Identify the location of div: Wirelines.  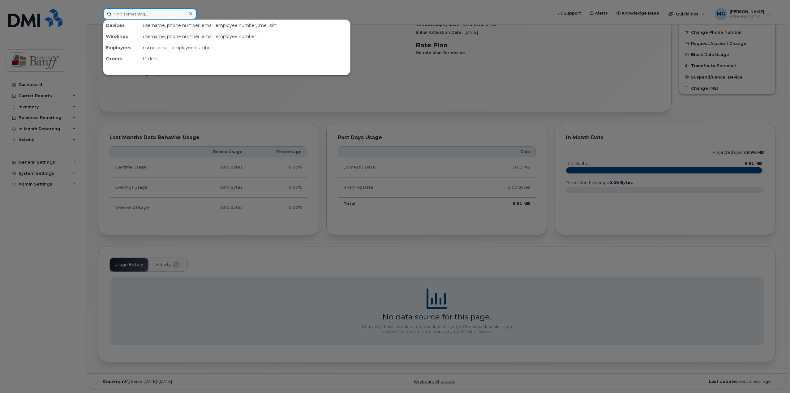
(122, 36).